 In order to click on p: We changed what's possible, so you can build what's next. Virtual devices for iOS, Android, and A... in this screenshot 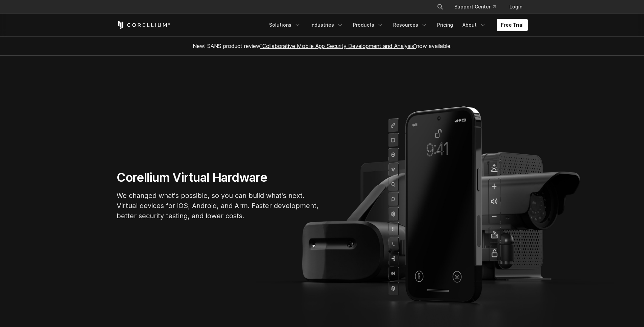, I will do `click(218, 206)`.